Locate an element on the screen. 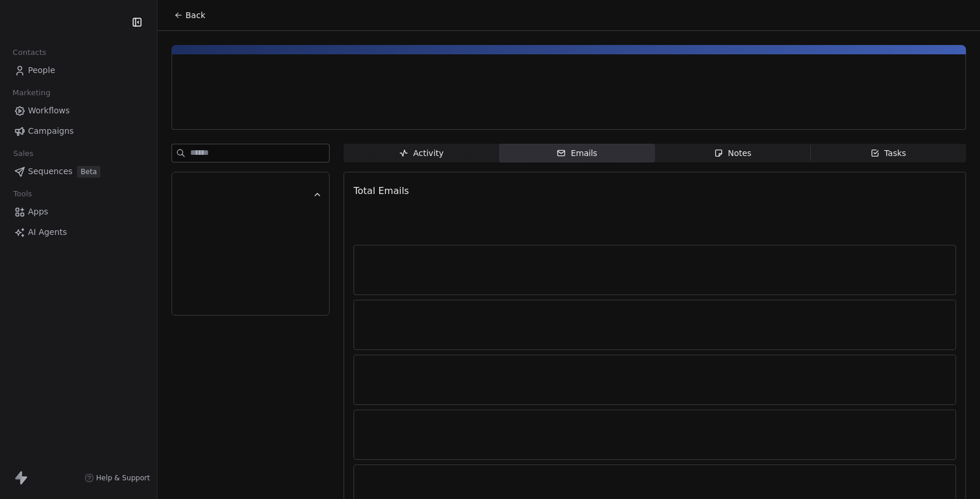 The image size is (980, 499). span: Contacts is located at coordinates (29, 53).